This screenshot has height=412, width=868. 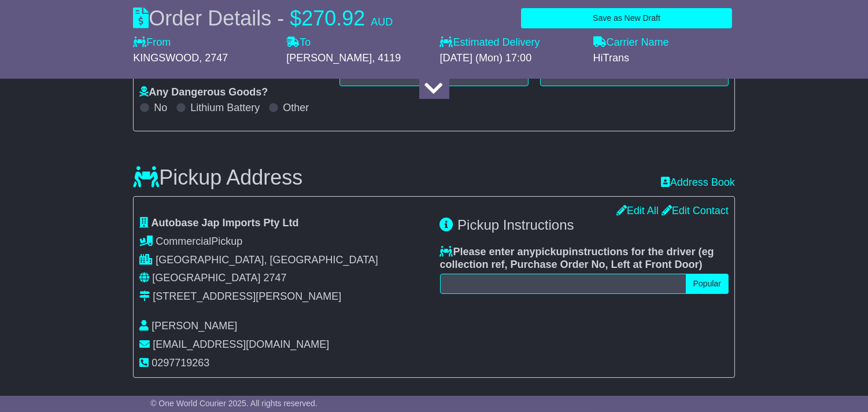 I want to click on span: eg collection ref, Purchase Order No, Left at Front Door, so click(x=577, y=258).